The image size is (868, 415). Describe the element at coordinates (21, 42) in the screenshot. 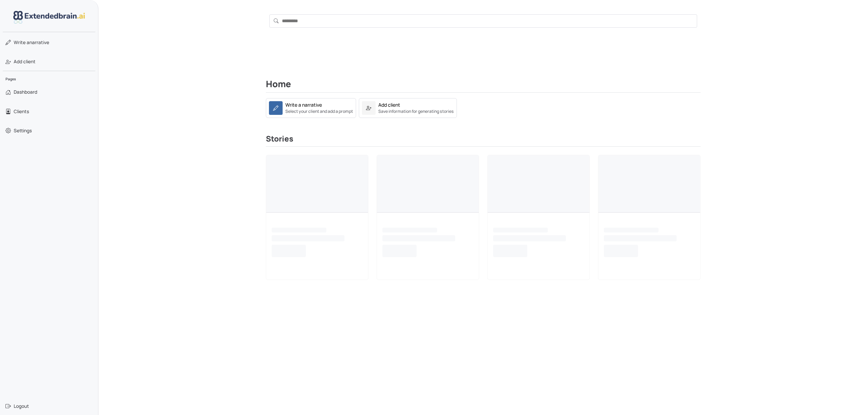

I see `span: Write a` at that location.